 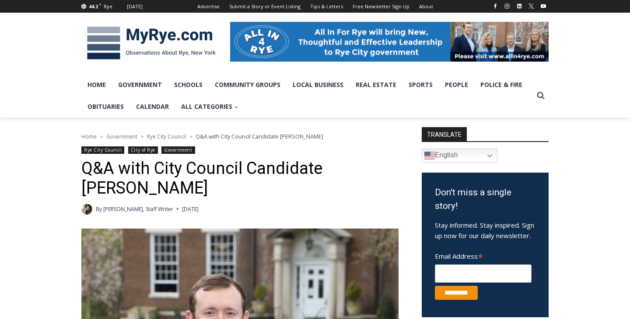 I want to click on a: All in for Rye, so click(x=389, y=42).